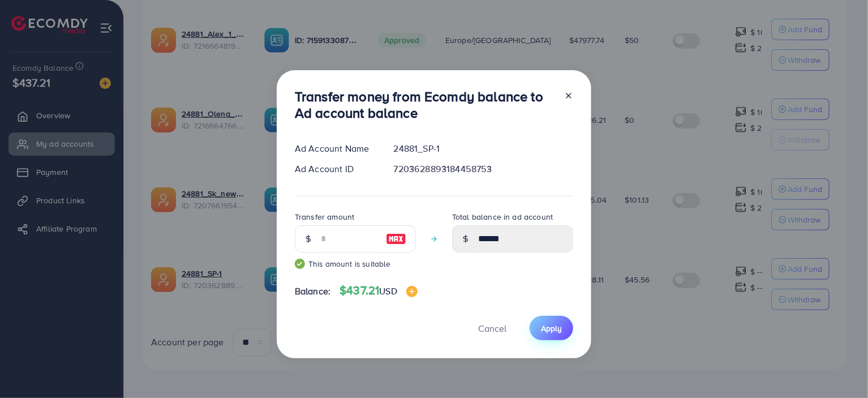 This screenshot has height=398, width=868. I want to click on label: Transfer amount, so click(324, 217).